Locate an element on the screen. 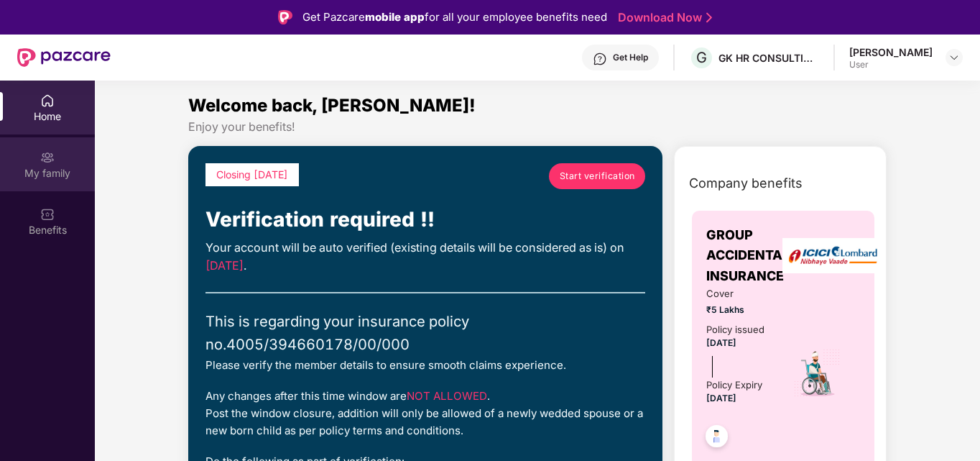 The height and width of the screenshot is (461, 980). div: Verification required !! is located at coordinates (425, 219).